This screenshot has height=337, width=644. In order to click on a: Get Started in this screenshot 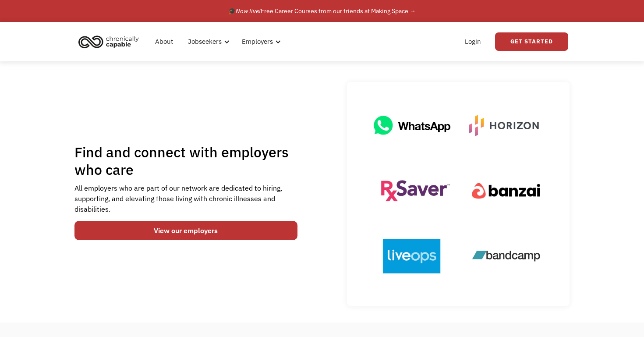, I will do `click(531, 42)`.